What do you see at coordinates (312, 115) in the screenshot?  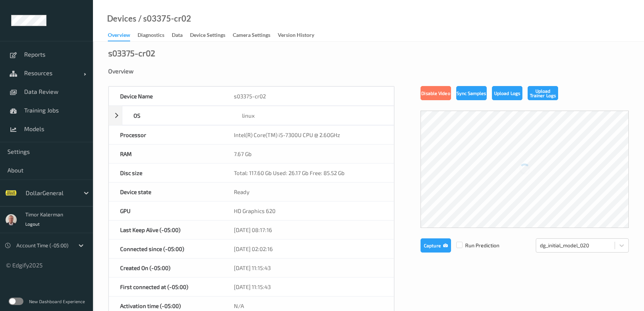 I see `div: linux` at bounding box center [312, 115].